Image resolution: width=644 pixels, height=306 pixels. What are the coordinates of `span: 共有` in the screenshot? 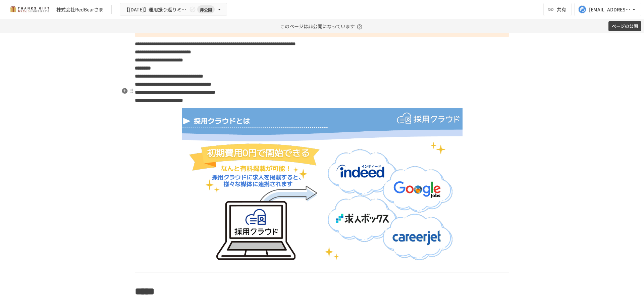 It's located at (562, 9).